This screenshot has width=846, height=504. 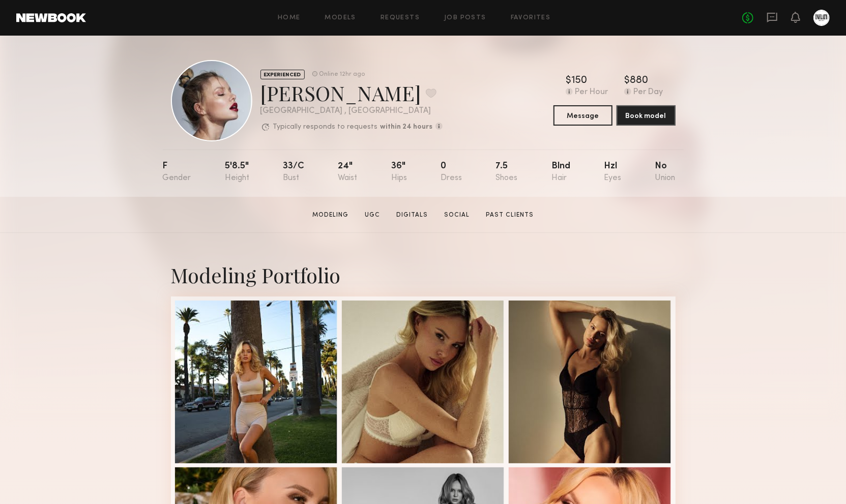 What do you see at coordinates (399, 172) in the screenshot?
I see `div: 36"` at bounding box center [399, 172].